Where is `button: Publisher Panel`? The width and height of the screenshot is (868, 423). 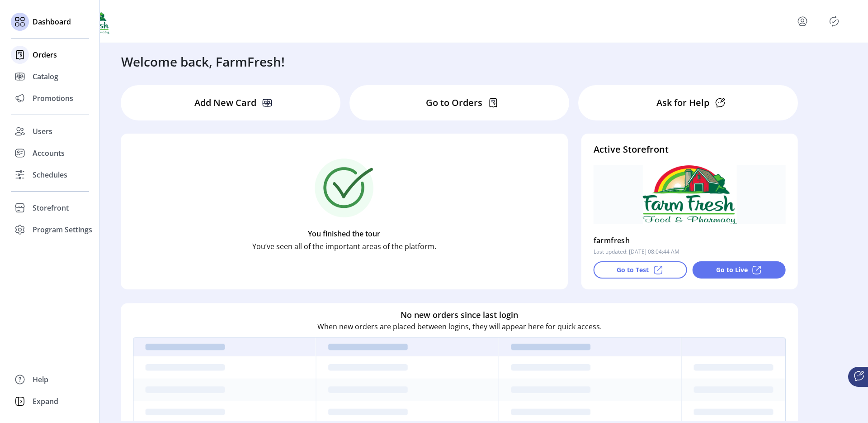 button: Publisher Panel is located at coordinates (834, 21).